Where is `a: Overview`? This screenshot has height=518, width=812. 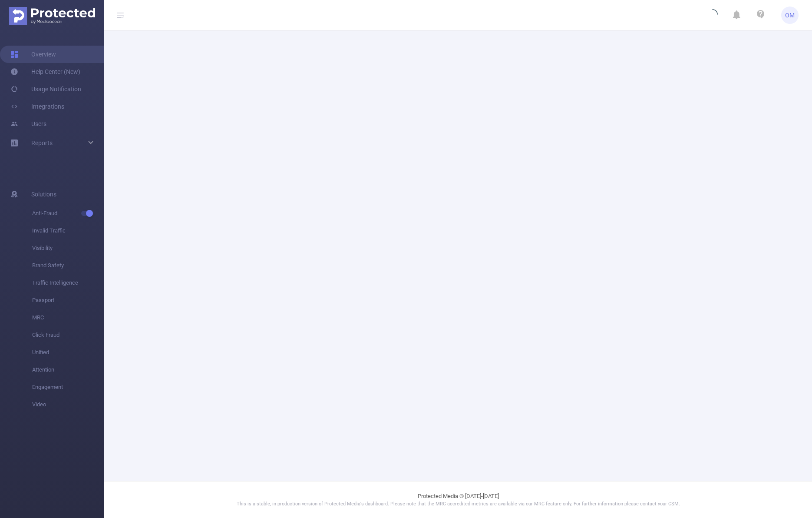 a: Overview is located at coordinates (33, 54).